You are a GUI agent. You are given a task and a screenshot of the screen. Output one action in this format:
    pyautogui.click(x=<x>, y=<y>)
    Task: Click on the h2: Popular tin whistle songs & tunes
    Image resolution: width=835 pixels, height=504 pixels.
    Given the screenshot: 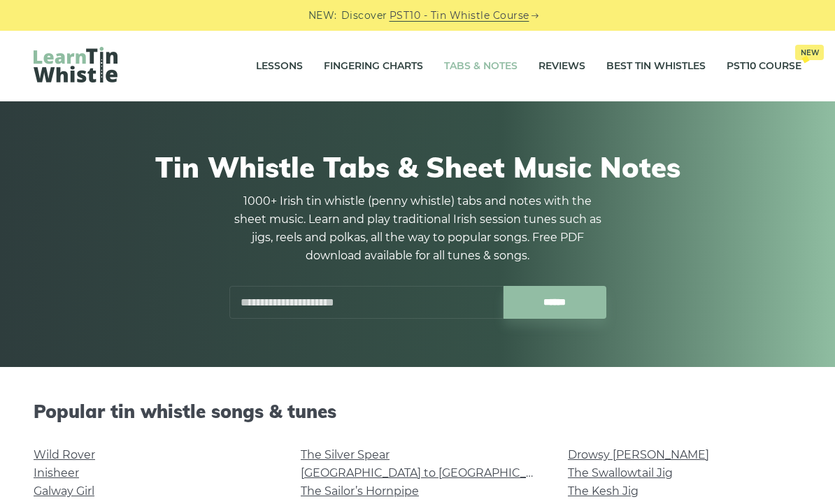 What is the action you would take?
    pyautogui.click(x=418, y=411)
    